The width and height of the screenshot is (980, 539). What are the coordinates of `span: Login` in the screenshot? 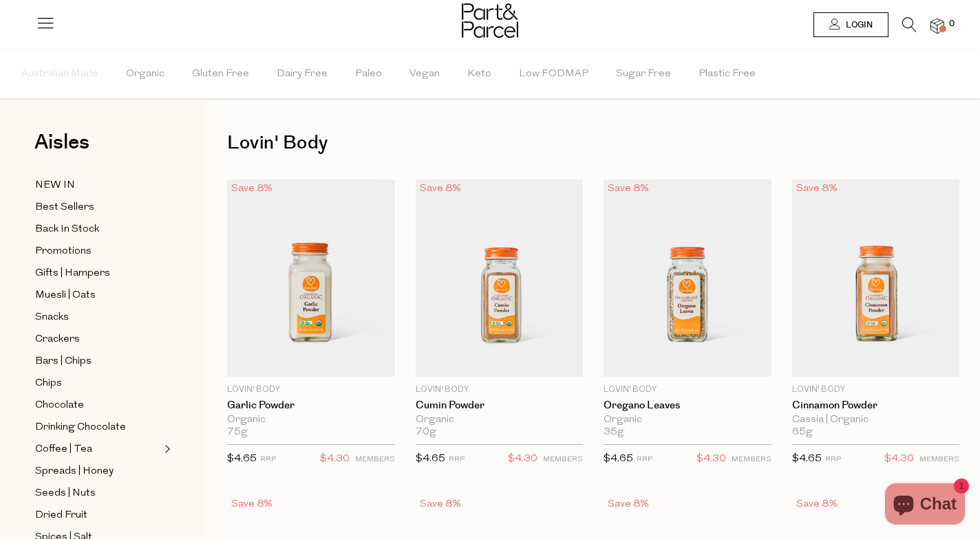 It's located at (857, 24).